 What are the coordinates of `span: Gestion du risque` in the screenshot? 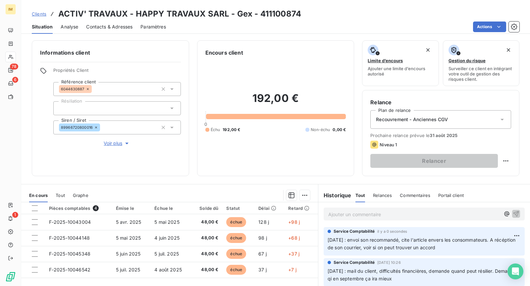 It's located at (467, 61).